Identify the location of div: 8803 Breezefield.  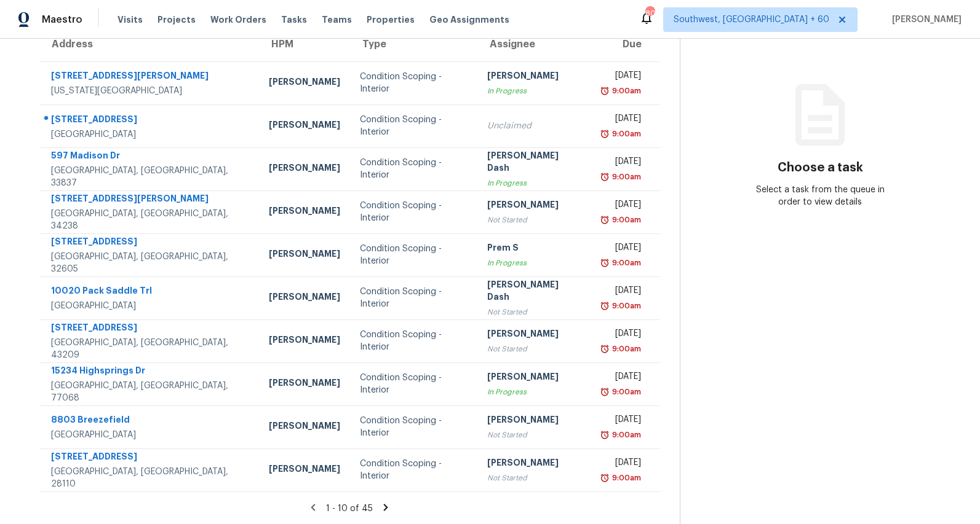
(150, 421).